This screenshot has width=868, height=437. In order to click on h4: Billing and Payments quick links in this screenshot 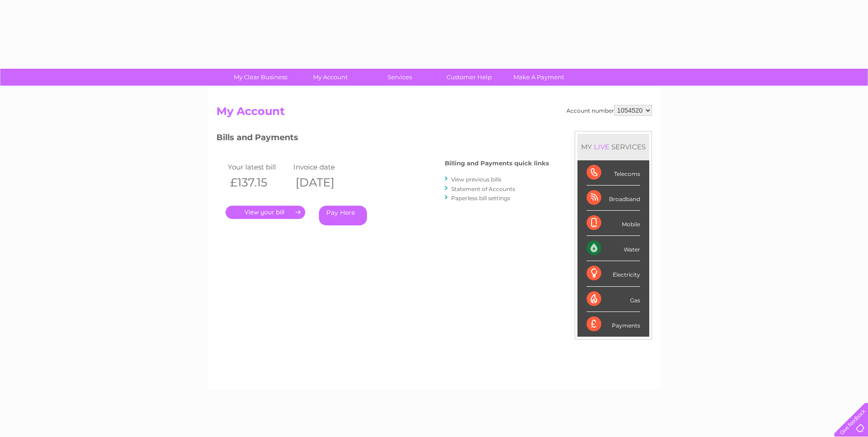, I will do `click(497, 163)`.